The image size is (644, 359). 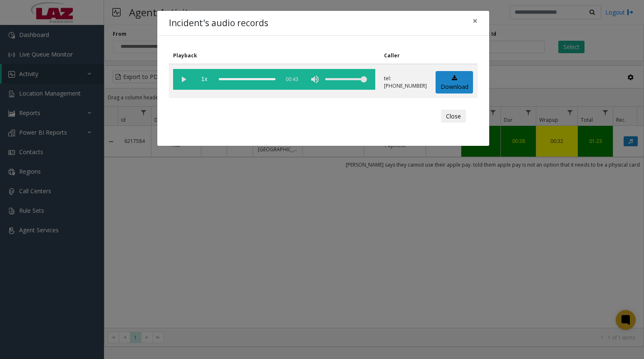 What do you see at coordinates (454, 82) in the screenshot?
I see `a: Download` at bounding box center [454, 82].